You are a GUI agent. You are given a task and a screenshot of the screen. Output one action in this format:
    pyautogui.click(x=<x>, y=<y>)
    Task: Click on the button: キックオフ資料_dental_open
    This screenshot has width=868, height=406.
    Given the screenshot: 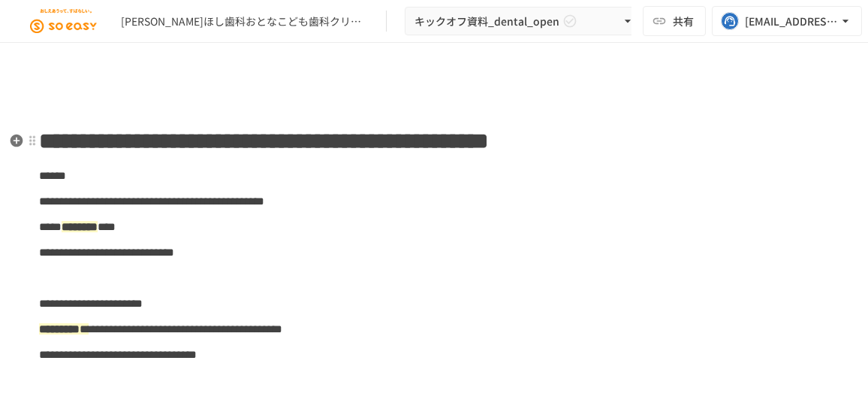 What is the action you would take?
    pyautogui.click(x=524, y=21)
    